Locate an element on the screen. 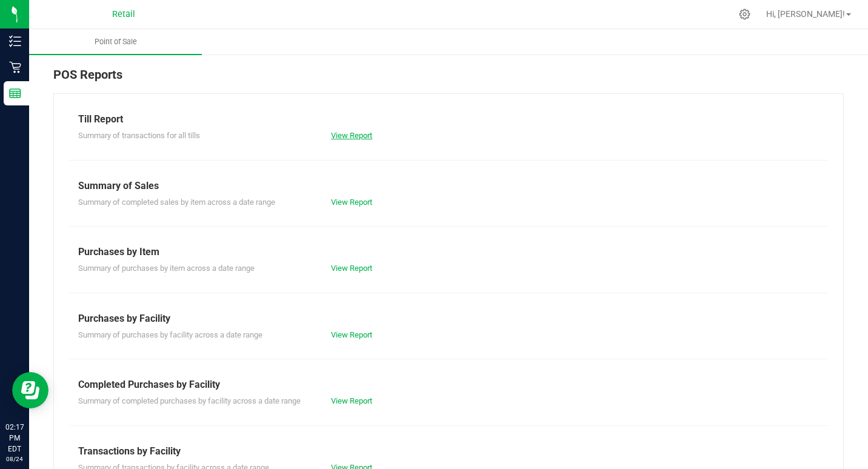 The image size is (868, 469). inline-svg: Reports is located at coordinates (15, 93).